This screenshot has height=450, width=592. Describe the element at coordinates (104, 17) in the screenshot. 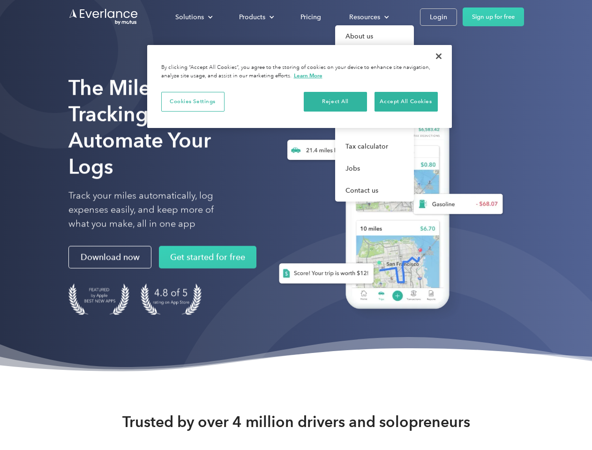

I see `a: Go to homepage` at that location.